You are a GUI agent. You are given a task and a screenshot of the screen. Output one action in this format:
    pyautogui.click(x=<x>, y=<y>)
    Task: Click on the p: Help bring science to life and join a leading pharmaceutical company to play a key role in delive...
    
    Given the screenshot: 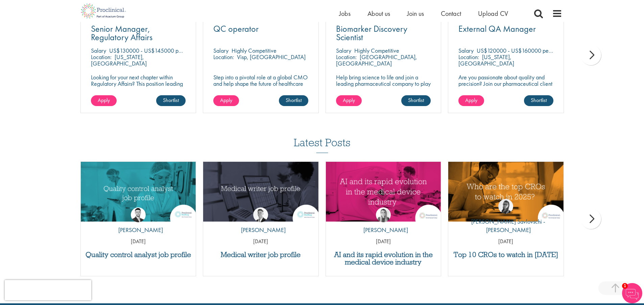 What is the action you would take?
    pyautogui.click(x=383, y=90)
    